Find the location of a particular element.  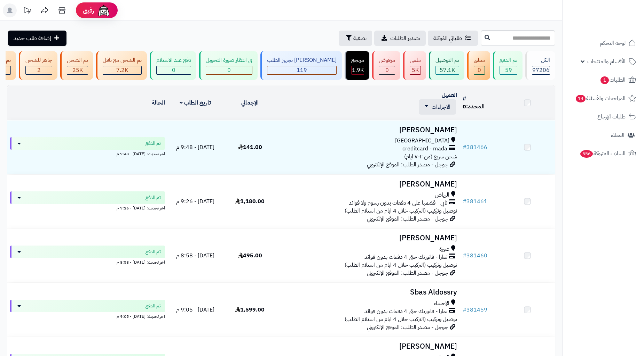

button: تصفية is located at coordinates (356, 38).